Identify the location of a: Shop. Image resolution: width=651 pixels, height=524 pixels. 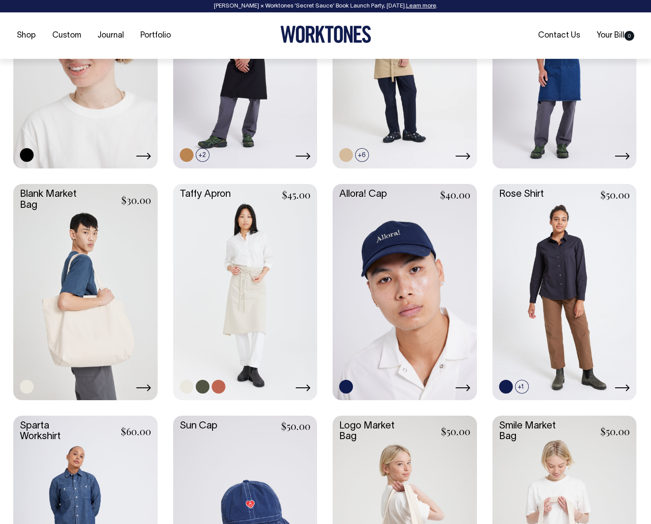
(26, 35).